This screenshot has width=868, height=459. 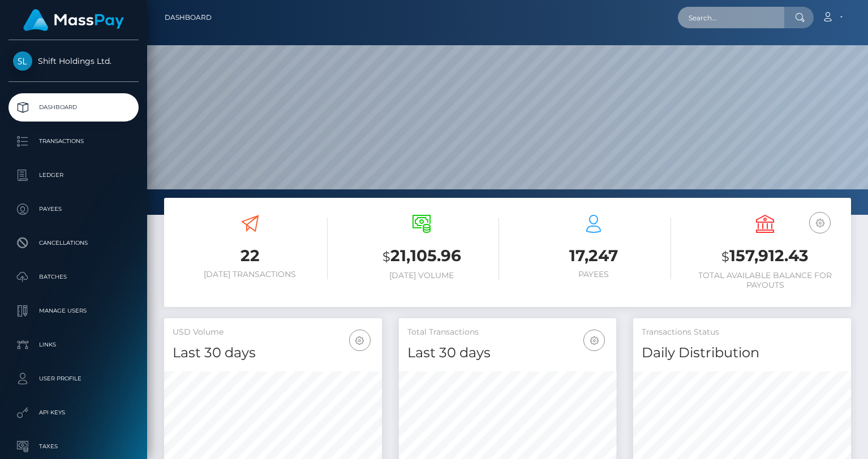 I want to click on p: Batches, so click(x=73, y=277).